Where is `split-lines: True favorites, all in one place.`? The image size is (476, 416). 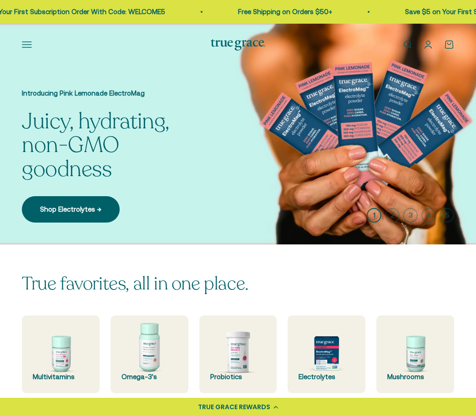
split-lines: True favorites, all in one place. is located at coordinates (135, 283).